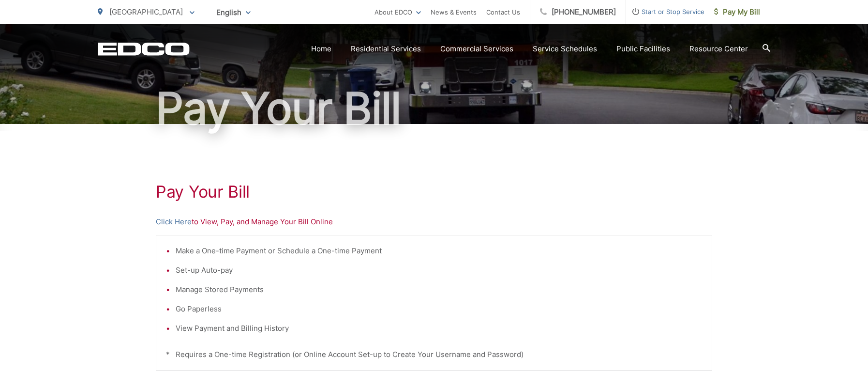  What do you see at coordinates (643, 49) in the screenshot?
I see `a: Public Facilities` at bounding box center [643, 49].